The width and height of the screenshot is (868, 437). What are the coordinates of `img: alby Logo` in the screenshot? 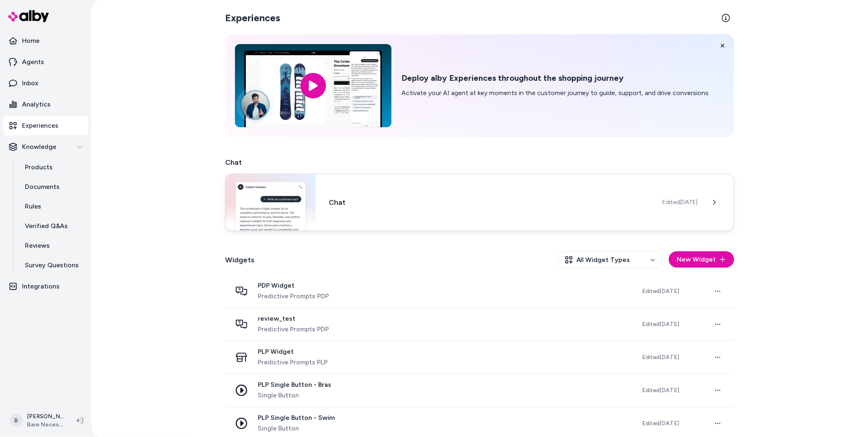 It's located at (28, 16).